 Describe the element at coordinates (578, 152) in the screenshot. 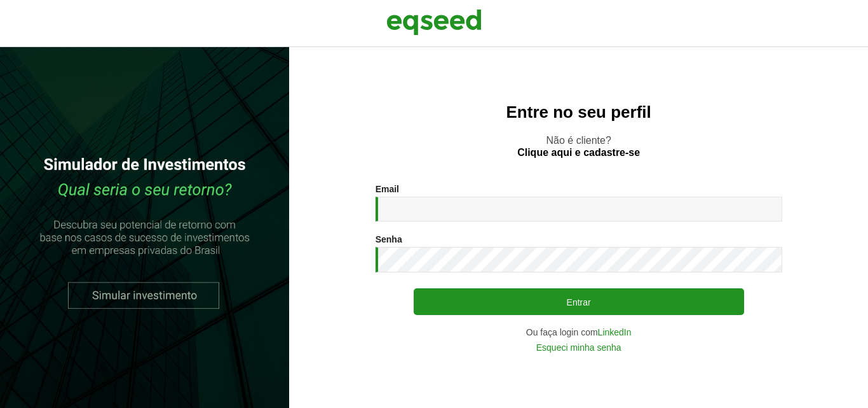

I see `a: Clique aqui e cadastre-se` at that location.